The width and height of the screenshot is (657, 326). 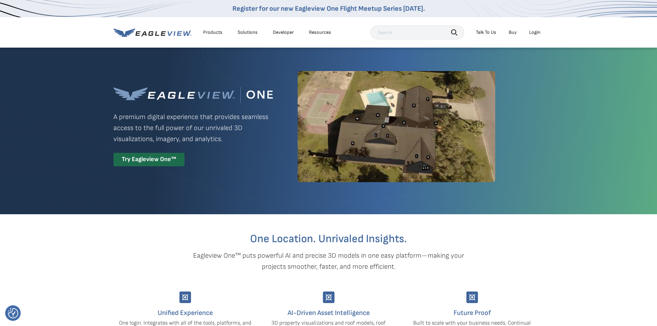 I want to click on h2: One Location. Unrivaled Insights., so click(x=328, y=239).